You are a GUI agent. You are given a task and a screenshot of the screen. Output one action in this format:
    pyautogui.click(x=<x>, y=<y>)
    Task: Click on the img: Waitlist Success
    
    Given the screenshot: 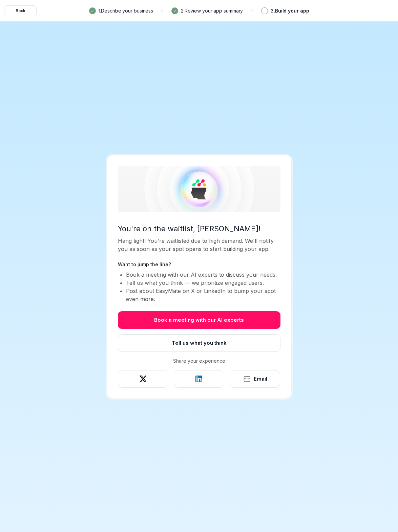 What is the action you would take?
    pyautogui.click(x=199, y=189)
    